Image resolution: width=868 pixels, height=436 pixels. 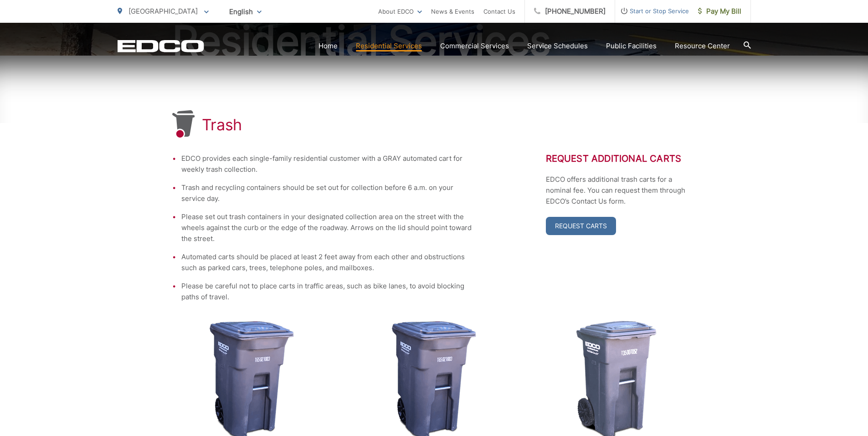 What do you see at coordinates (327, 228) in the screenshot?
I see `li: Please set out trash containers in your designated collection area on the street with the wheels ...` at bounding box center [327, 228].